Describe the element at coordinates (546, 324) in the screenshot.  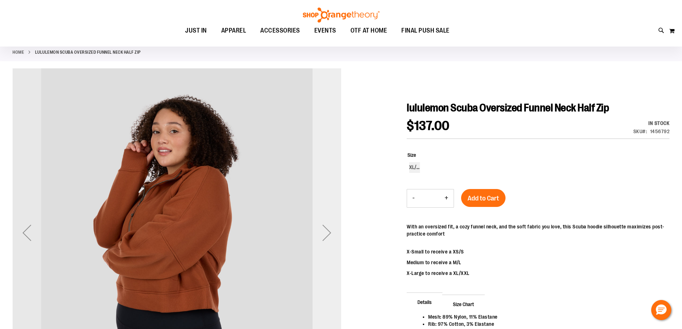
I see `li: Rib: 97% Cotton, 3% Elastane` at that location.